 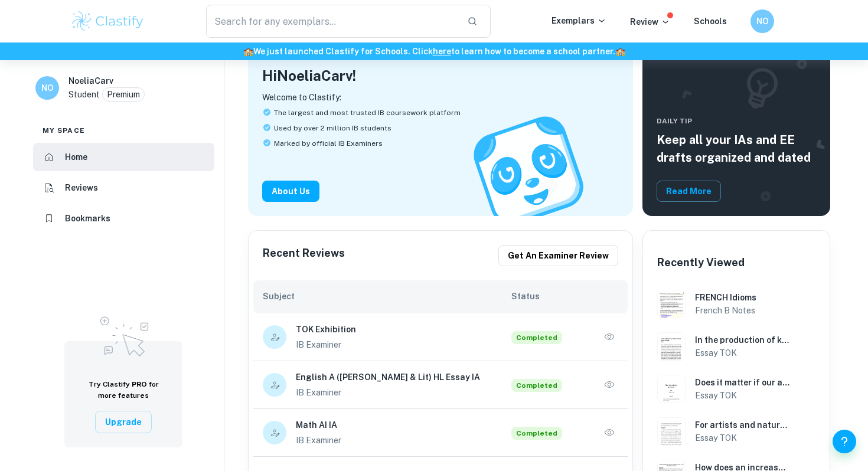 What do you see at coordinates (124, 422) in the screenshot?
I see `button: Upgrade` at bounding box center [124, 422].